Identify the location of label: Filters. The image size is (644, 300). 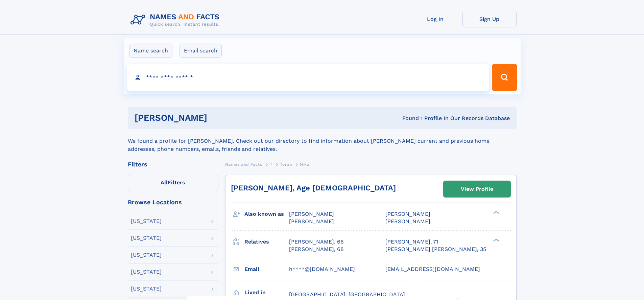
(173, 183).